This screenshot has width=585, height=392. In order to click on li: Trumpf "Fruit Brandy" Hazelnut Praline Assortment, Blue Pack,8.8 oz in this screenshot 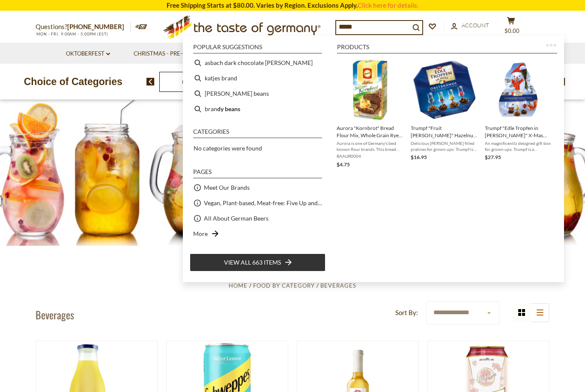, I will do `click(444, 114)`.